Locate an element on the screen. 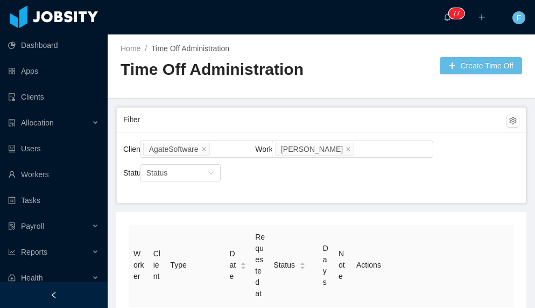 The width and height of the screenshot is (535, 308). h2: Time Off Administration is located at coordinates (221, 69).